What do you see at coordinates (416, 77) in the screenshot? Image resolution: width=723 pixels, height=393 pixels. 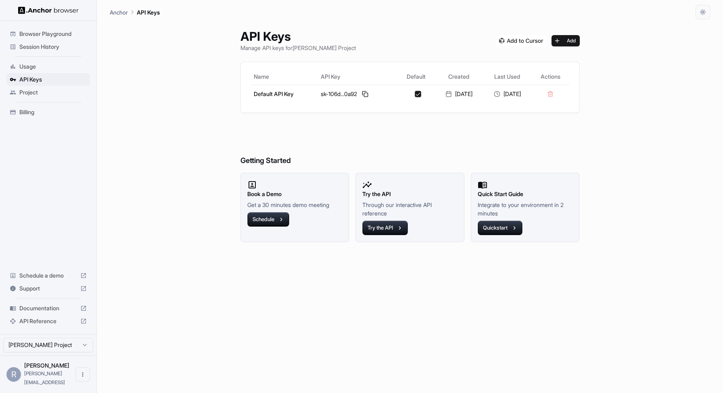 I see `th: Default` at bounding box center [416, 77].